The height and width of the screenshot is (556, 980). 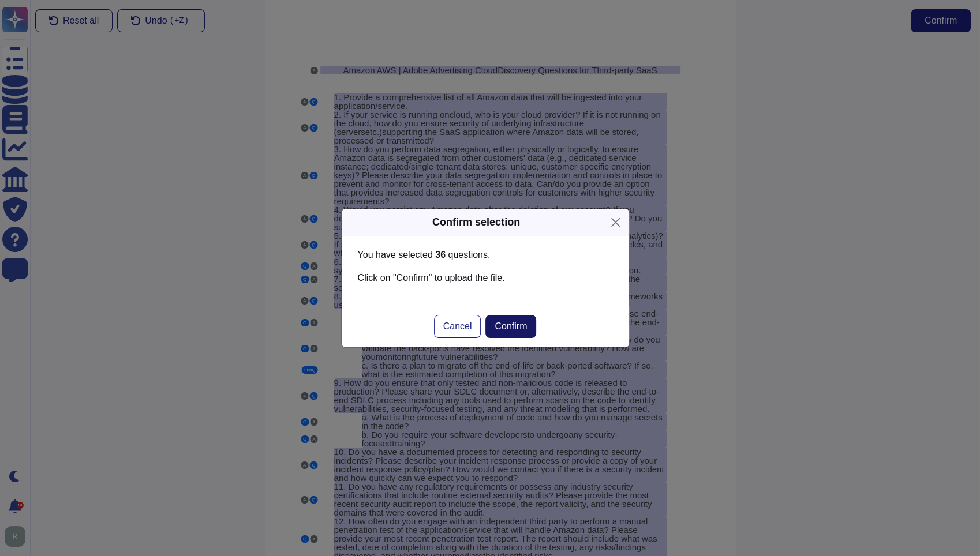 I want to click on p: Click on "Confirm" to upload the file., so click(x=485, y=278).